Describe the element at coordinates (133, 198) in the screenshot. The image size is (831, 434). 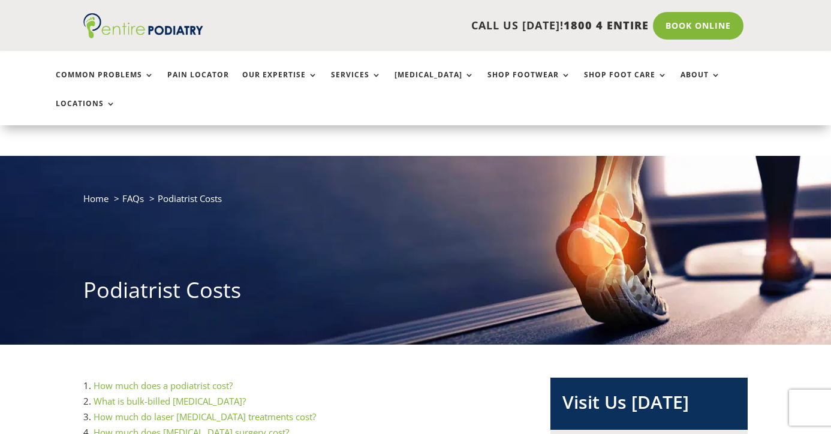
I see `span: FAQs` at that location.